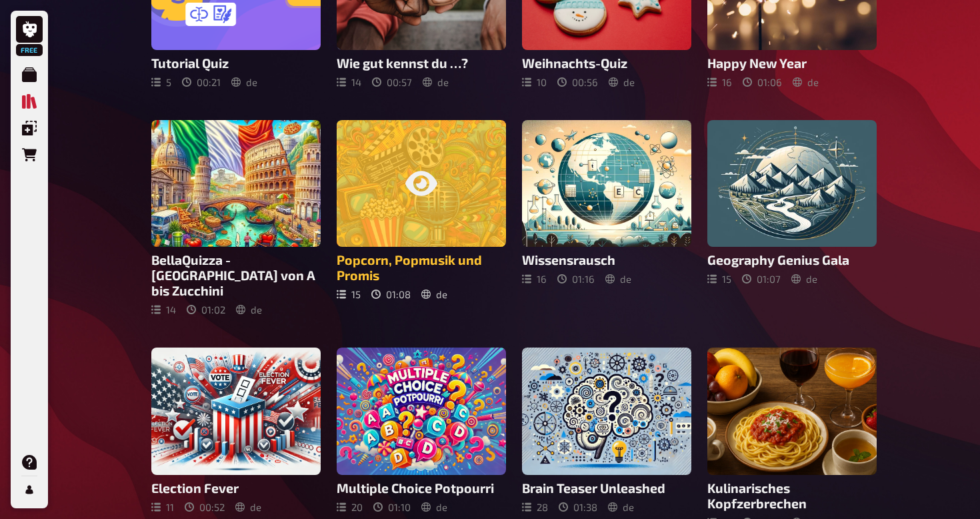 This screenshot has height=519, width=980. What do you see at coordinates (576, 279) in the screenshot?
I see `div: 01 : 16` at bounding box center [576, 279].